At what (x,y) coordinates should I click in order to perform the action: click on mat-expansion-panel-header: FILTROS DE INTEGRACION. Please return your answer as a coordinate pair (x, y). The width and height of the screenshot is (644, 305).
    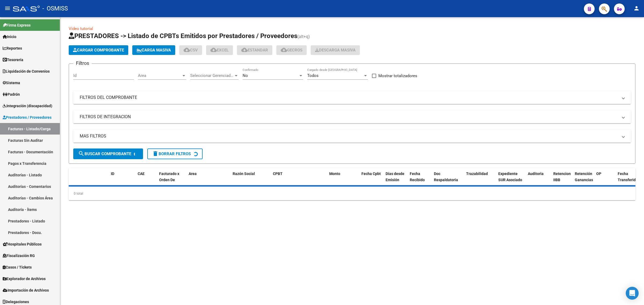
    Looking at the image, I should click on (352, 117).